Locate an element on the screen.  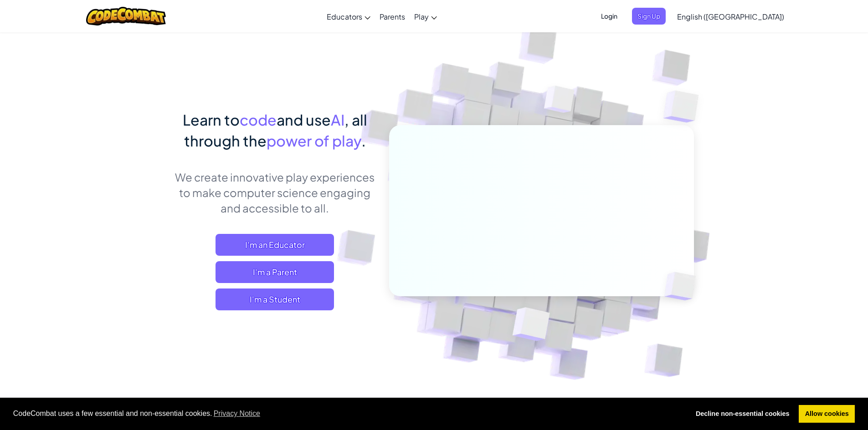
span: and use is located at coordinates (303, 120).